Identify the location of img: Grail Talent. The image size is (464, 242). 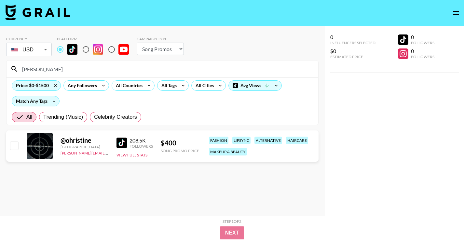
(38, 12).